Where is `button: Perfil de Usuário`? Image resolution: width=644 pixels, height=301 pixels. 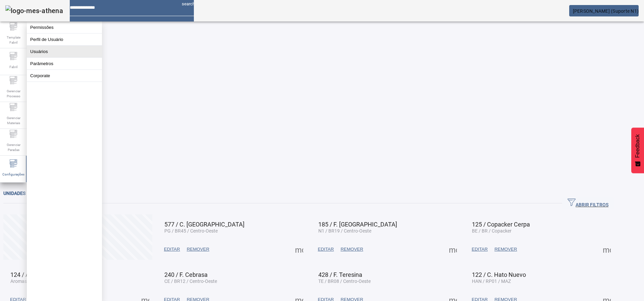 button: Perfil de Usuário is located at coordinates (65, 39).